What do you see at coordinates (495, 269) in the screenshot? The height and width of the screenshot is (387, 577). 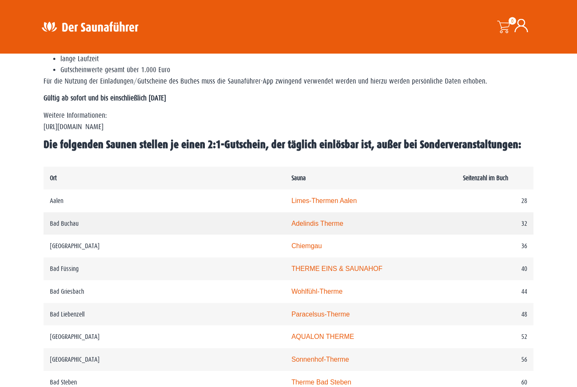 I see `td: 40` at bounding box center [495, 269].